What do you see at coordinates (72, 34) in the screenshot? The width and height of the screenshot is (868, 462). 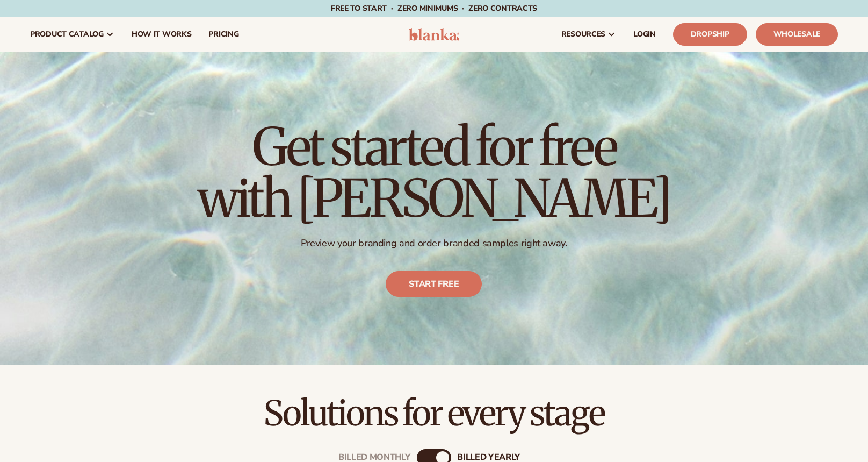 I see `a: product catalog` at bounding box center [72, 34].